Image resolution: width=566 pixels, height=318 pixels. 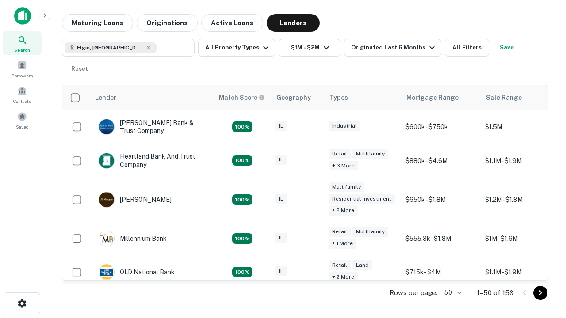 I want to click on div: Matching Properties: 28, hasApolloMatch: undefined, so click(x=242, y=127).